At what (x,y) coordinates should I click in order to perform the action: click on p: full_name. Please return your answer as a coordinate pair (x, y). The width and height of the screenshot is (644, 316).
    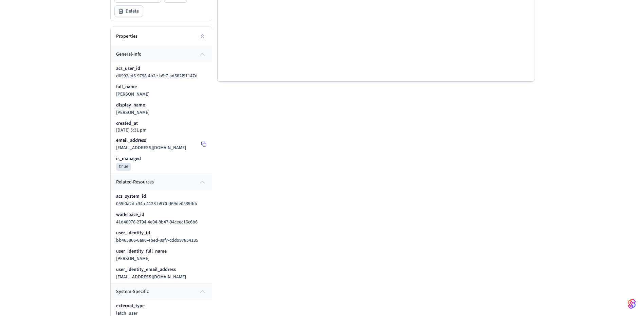
    Looking at the image, I should click on (126, 87).